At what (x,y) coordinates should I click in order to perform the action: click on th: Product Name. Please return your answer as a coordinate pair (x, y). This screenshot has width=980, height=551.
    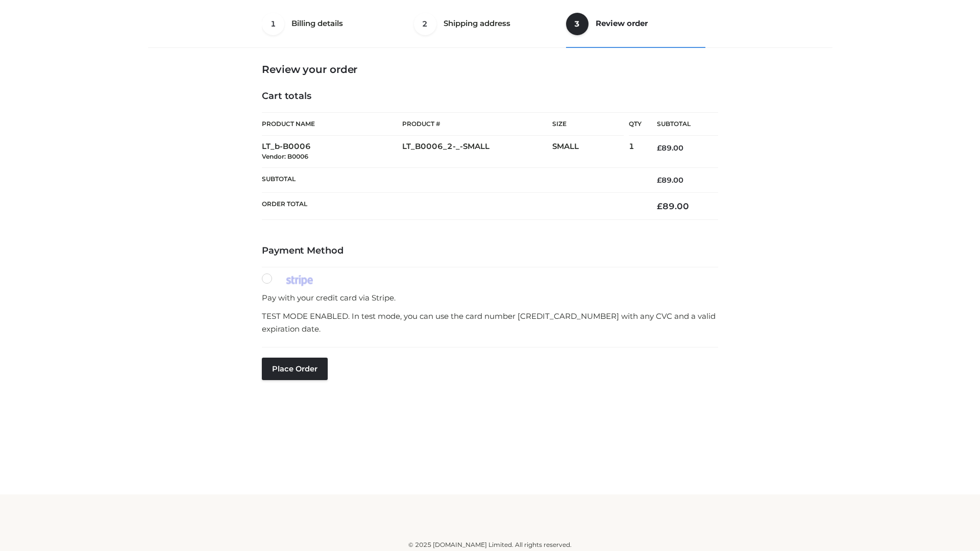
    Looking at the image, I should click on (332, 124).